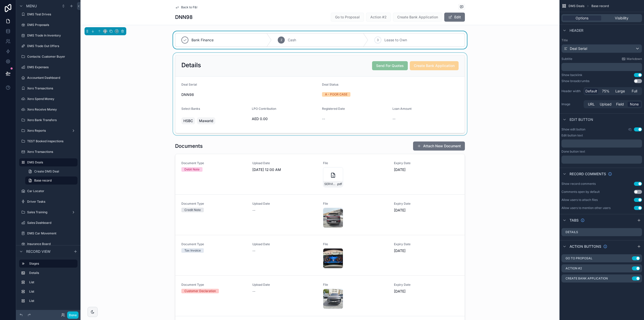  Describe the element at coordinates (52, 36) in the screenshot. I see `label: DMS Trade In Inventory` at that location.